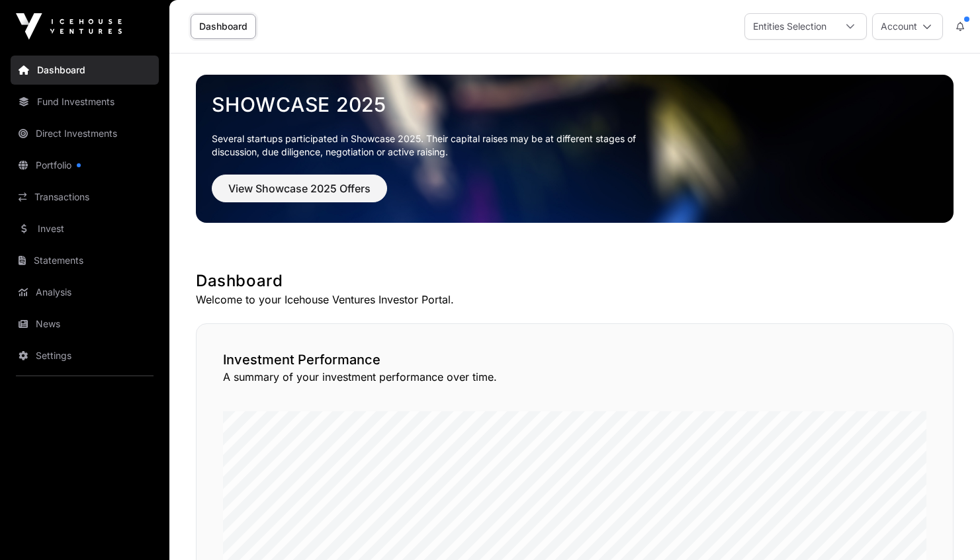 The width and height of the screenshot is (980, 560). Describe the element at coordinates (299, 188) in the screenshot. I see `span: View Showcase 2025 Offers` at that location.